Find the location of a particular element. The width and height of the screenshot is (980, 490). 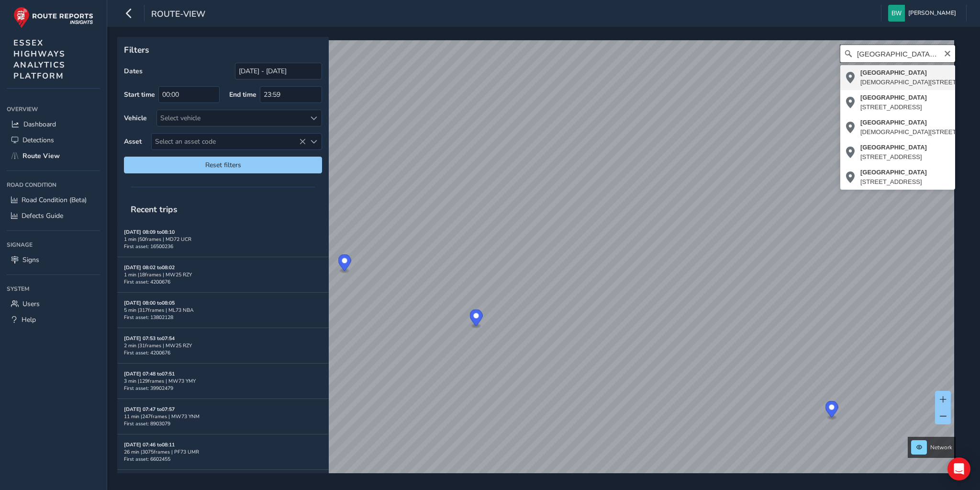

a: Road Condition (Beta) is located at coordinates (53, 200).